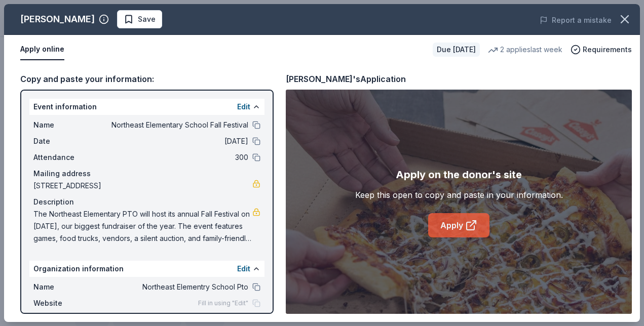 Image resolution: width=644 pixels, height=326 pixels. I want to click on button: Save, so click(139, 19).